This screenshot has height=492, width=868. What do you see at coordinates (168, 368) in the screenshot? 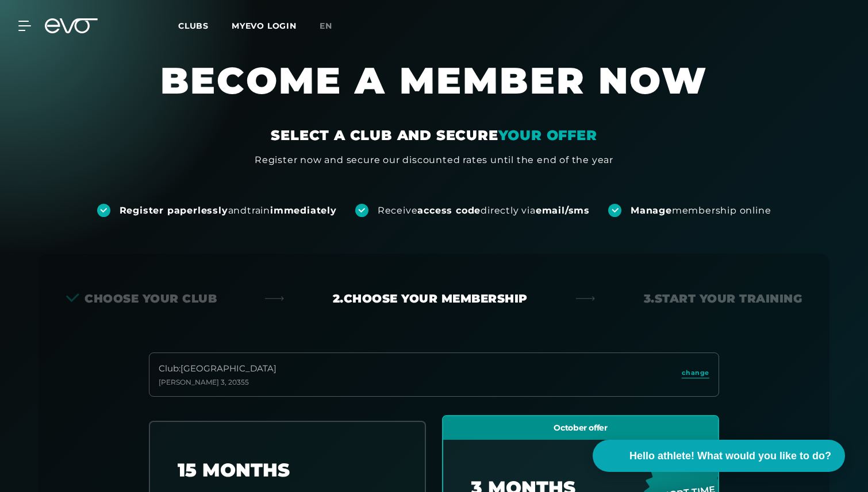
I see `font: Club` at bounding box center [168, 368].